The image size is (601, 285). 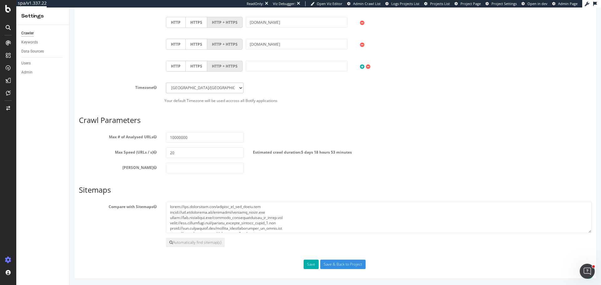 What do you see at coordinates (502, 4) in the screenshot?
I see `a: Project Settings` at bounding box center [502, 4].